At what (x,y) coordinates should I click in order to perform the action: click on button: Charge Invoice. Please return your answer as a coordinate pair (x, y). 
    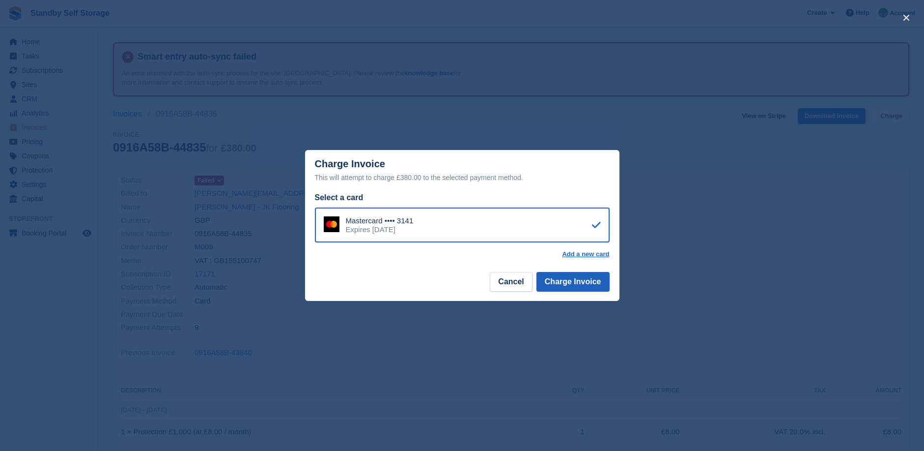
    Looking at the image, I should click on (573, 282).